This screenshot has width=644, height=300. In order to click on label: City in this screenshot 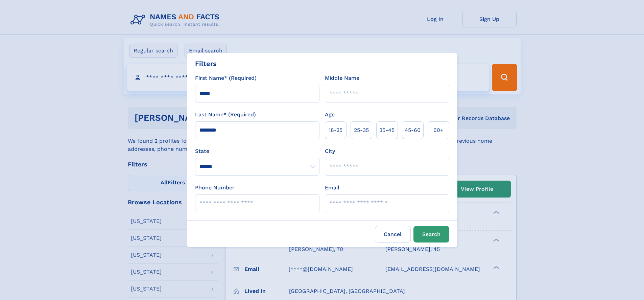, I will do `click(330, 151)`.